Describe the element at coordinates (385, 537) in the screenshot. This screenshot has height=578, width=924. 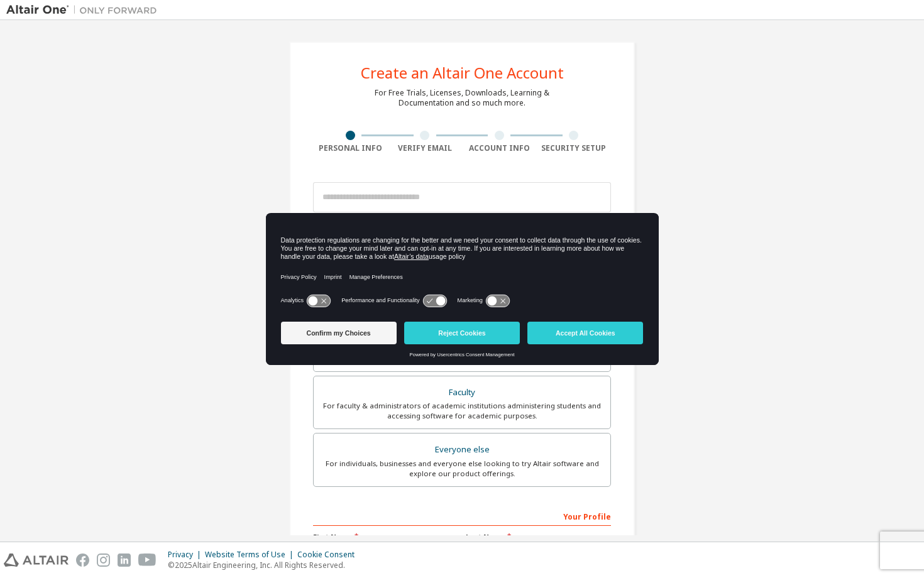
I see `label: First Name` at that location.